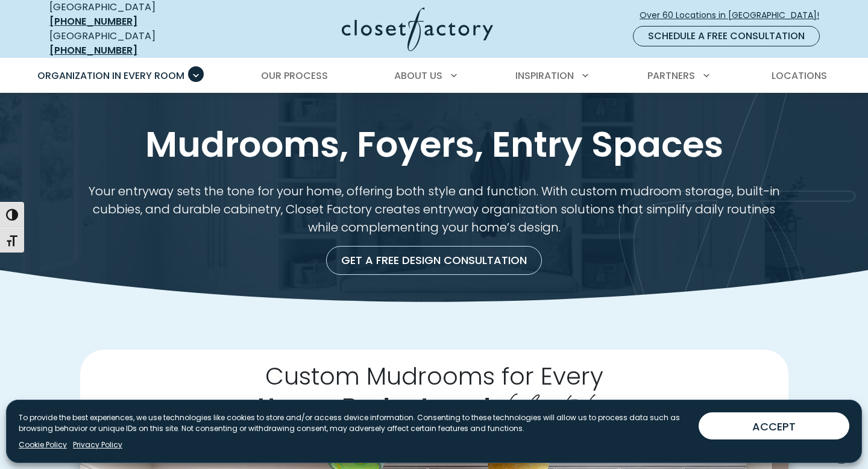 The height and width of the screenshot is (469, 868). What do you see at coordinates (544, 75) in the screenshot?
I see `span: Inspiration` at bounding box center [544, 75].